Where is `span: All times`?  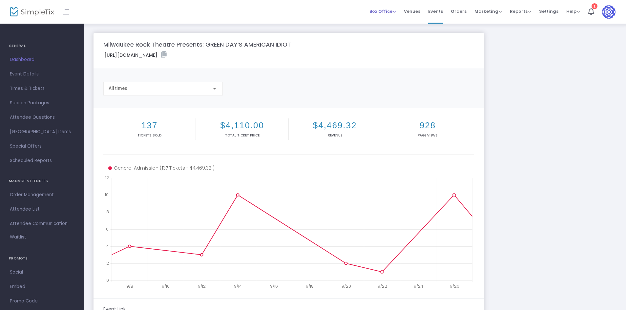 span: All times is located at coordinates (118, 88).